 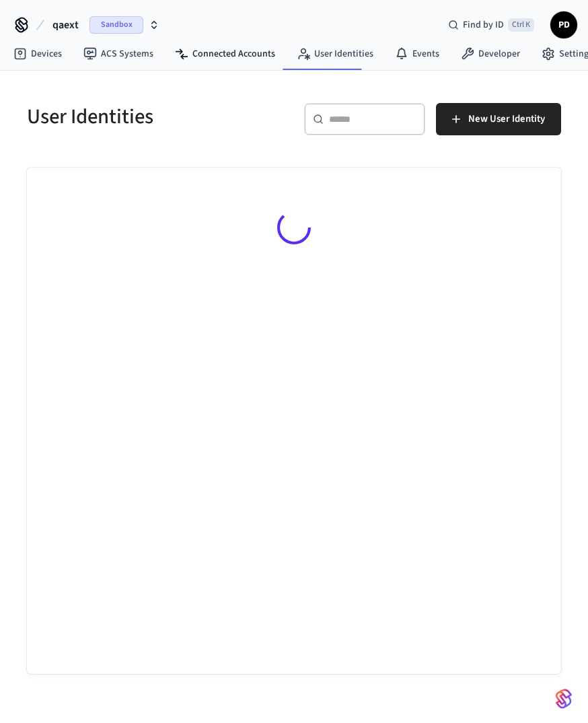 What do you see at coordinates (484, 25) in the screenshot?
I see `span: Find by ID` at bounding box center [484, 25].